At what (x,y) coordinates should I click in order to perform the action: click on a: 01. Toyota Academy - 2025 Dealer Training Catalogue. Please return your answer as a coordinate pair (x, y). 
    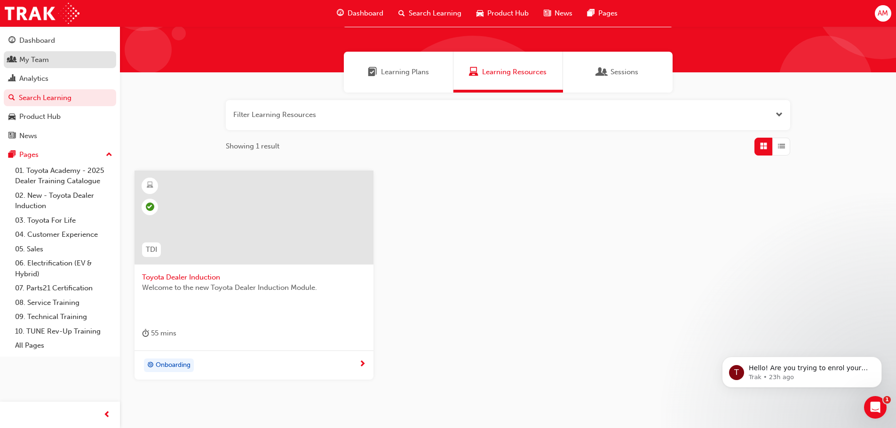
    Looking at the image, I should click on (63, 176).